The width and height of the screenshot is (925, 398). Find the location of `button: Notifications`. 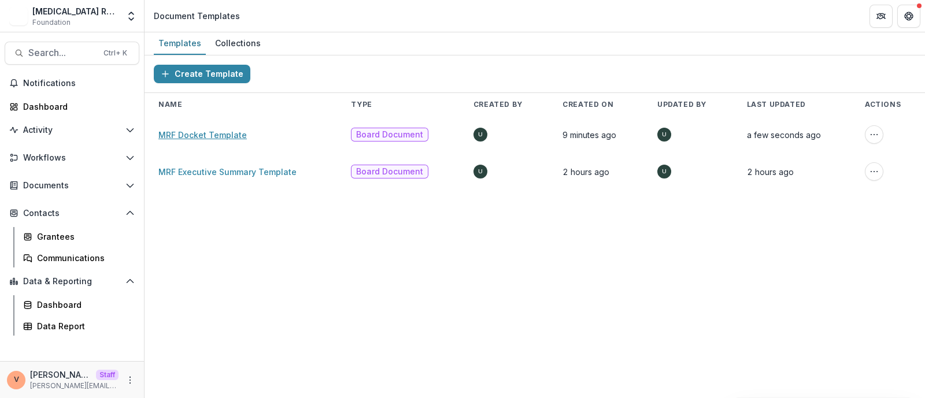

button: Notifications is located at coordinates (72, 83).